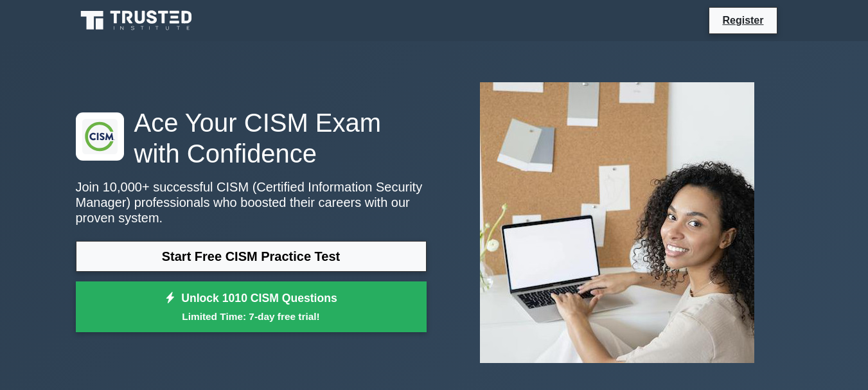 The image size is (868, 390). I want to click on h1: Ace Your CISM Exam with Confidence, so click(251, 138).